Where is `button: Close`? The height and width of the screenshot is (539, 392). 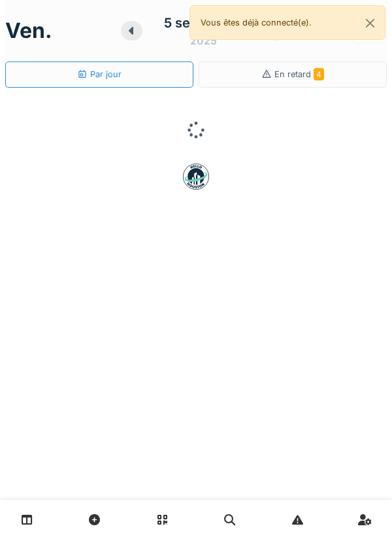
button: Close is located at coordinates (370, 23).